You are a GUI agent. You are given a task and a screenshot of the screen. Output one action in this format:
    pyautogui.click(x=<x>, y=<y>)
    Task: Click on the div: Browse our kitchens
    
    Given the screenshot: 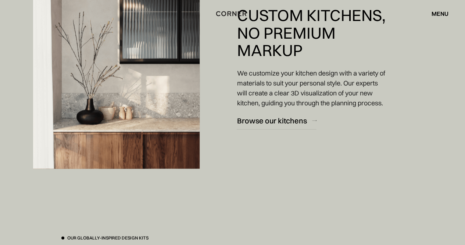 What is the action you would take?
    pyautogui.click(x=272, y=120)
    